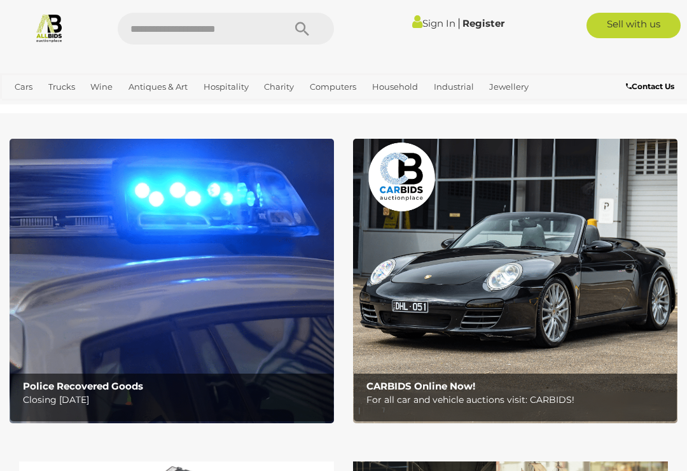 Image resolution: width=687 pixels, height=471 pixels. What do you see at coordinates (509, 87) in the screenshot?
I see `a: Jewellery` at bounding box center [509, 87].